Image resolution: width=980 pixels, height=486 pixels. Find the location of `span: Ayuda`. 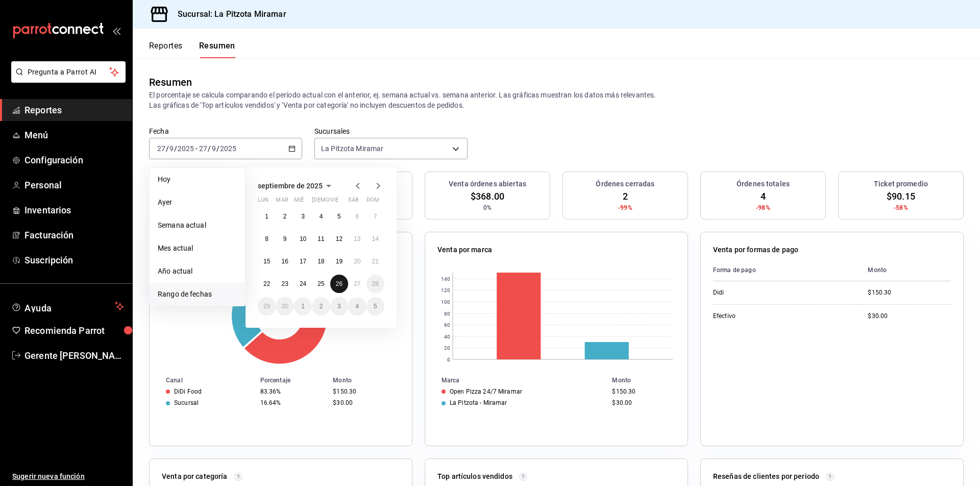

span: Ayuda is located at coordinates (68, 306).